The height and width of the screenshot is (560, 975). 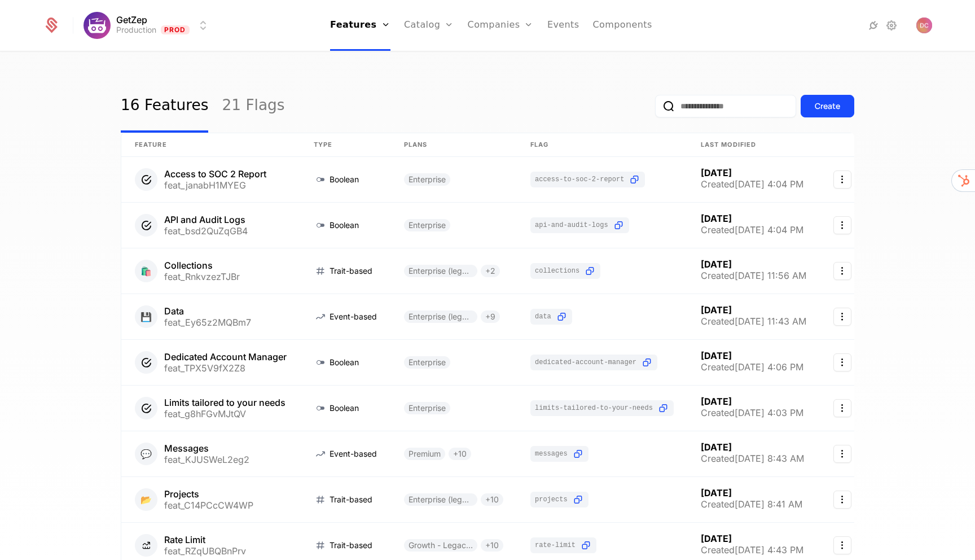 What do you see at coordinates (453, 145) in the screenshot?
I see `th: Plans` at bounding box center [453, 145].